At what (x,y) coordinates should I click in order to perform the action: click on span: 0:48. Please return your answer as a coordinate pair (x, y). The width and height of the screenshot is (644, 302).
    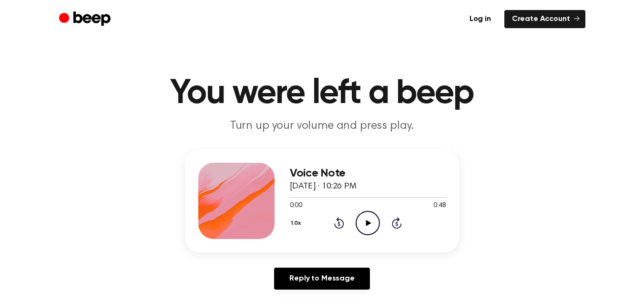
    Looking at the image, I should click on (440, 205).